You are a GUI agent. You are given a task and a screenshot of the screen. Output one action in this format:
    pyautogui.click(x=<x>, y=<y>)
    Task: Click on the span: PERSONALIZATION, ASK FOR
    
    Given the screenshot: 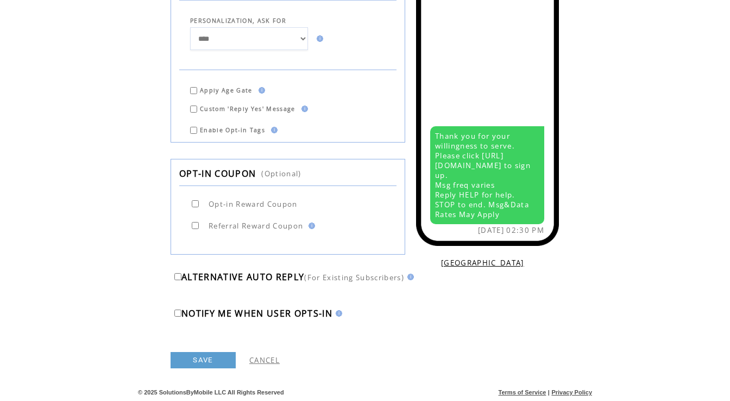 What is the action you would take?
    pyautogui.click(x=238, y=21)
    